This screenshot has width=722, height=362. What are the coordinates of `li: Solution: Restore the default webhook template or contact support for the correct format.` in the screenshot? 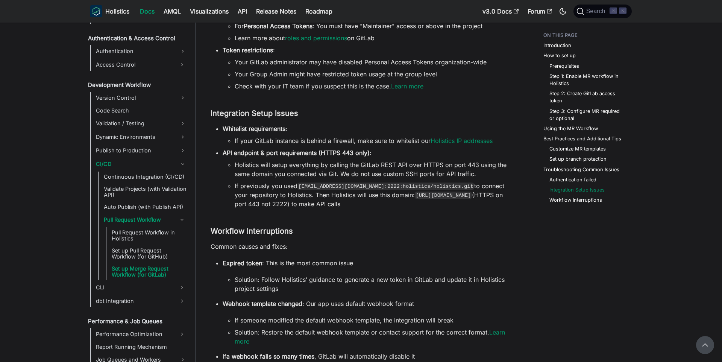 It's located at (374, 336).